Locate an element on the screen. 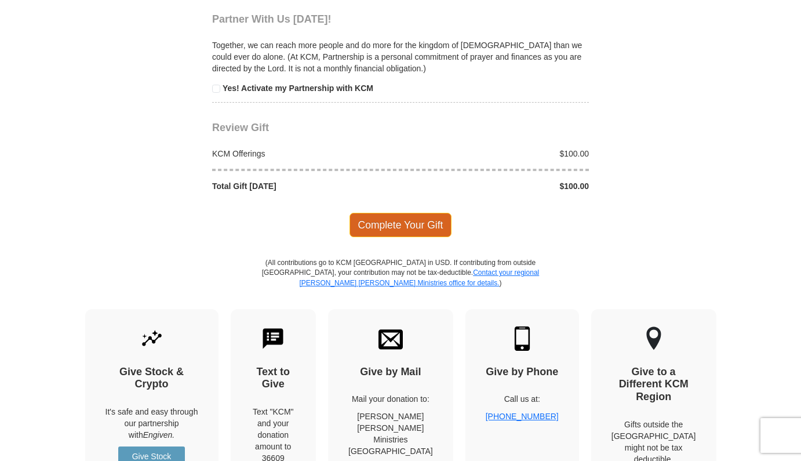 The height and width of the screenshot is (461, 801). img: envelope.svg is located at coordinates (390, 338).